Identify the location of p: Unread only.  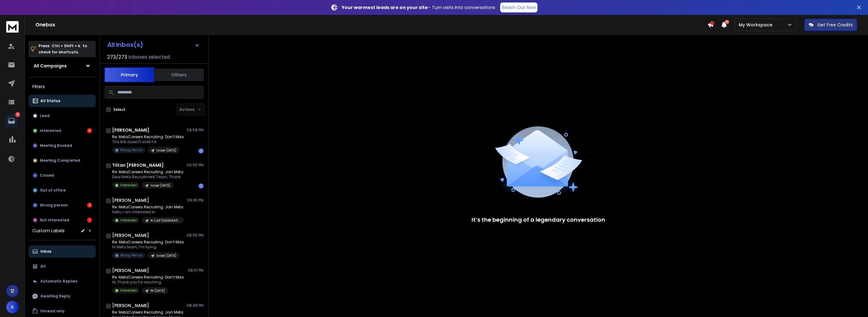
(52, 311).